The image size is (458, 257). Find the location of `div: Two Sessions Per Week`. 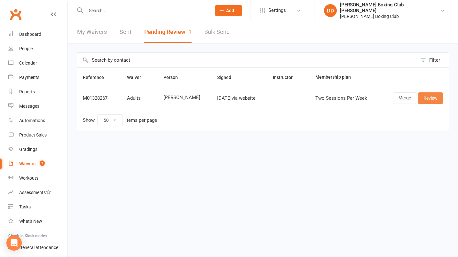

div: Two Sessions Per Week is located at coordinates (344, 98).